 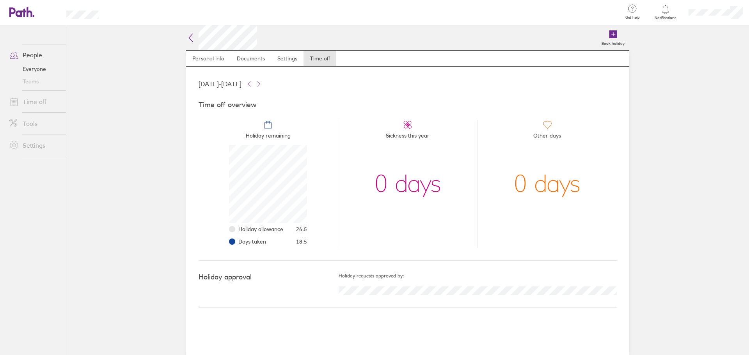 What do you see at coordinates (34, 55) in the screenshot?
I see `a: People` at bounding box center [34, 55].